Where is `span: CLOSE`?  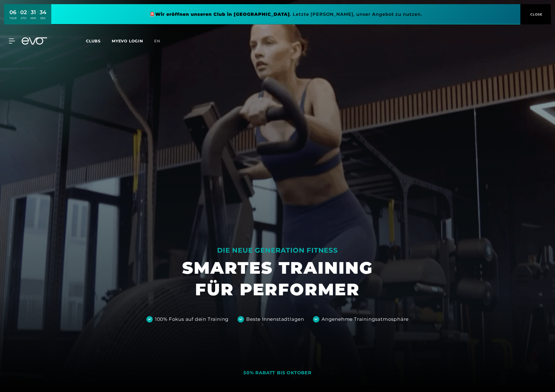 span: CLOSE is located at coordinates (536, 14).